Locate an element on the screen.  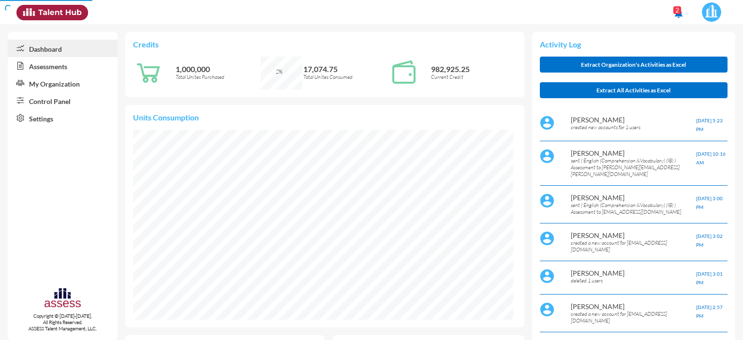
p: Total Unites Purchased is located at coordinates (218, 77).